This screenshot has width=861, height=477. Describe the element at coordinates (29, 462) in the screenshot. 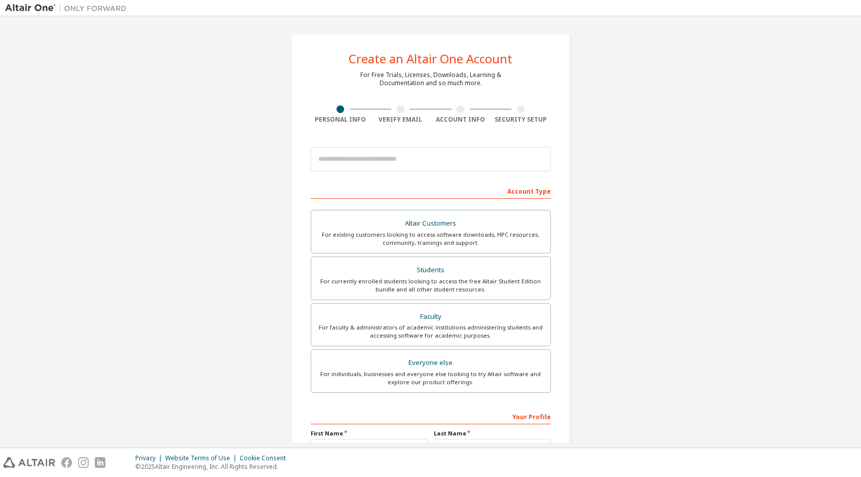

I see `img: altair_logo.svg` at that location.